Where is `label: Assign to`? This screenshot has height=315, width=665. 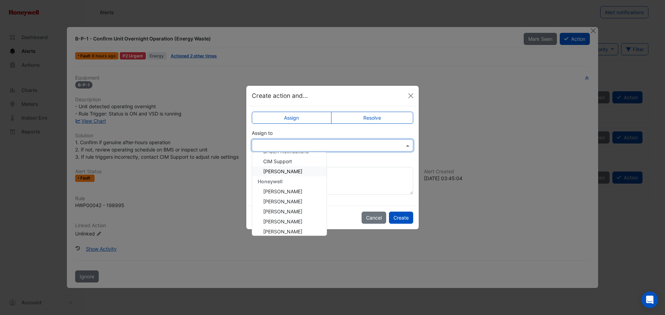 label: Assign to is located at coordinates (262, 133).